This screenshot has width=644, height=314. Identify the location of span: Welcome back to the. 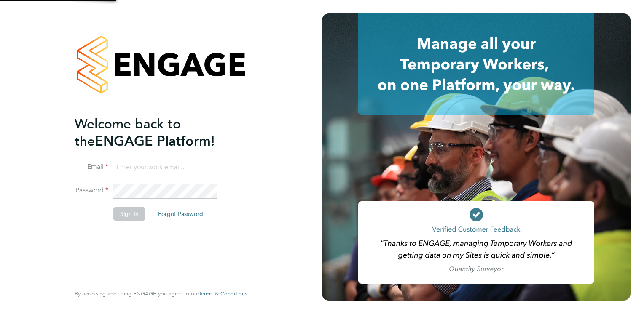
(128, 133).